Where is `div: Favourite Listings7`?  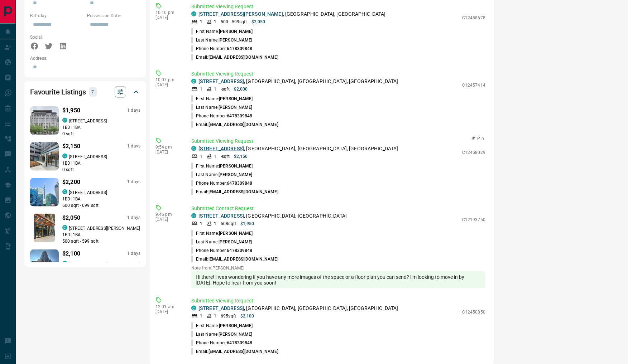 div: Favourite Listings7 is located at coordinates (85, 92).